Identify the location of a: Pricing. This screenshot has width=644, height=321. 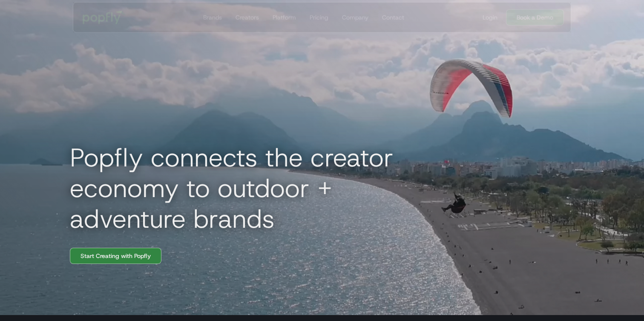
(319, 17).